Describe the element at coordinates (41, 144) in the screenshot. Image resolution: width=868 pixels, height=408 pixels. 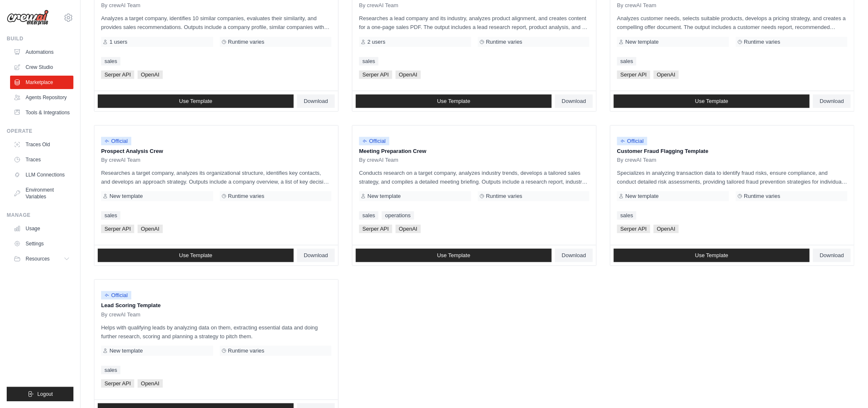
I see `a: Traces Old` at that location.